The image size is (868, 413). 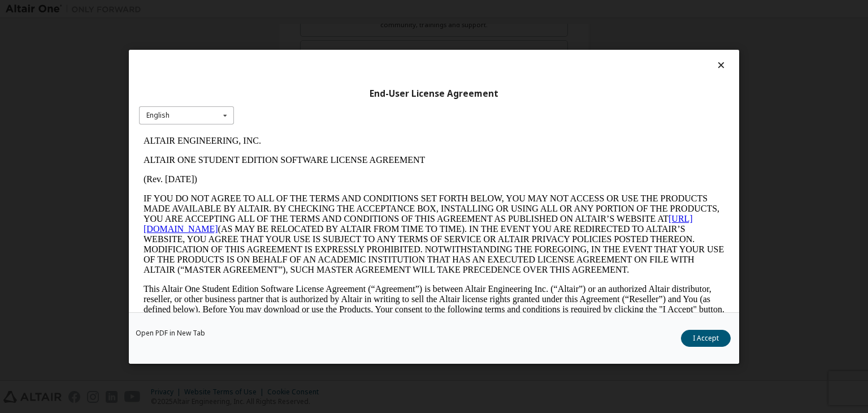 What do you see at coordinates (706, 338) in the screenshot?
I see `button: I Accept` at bounding box center [706, 338].